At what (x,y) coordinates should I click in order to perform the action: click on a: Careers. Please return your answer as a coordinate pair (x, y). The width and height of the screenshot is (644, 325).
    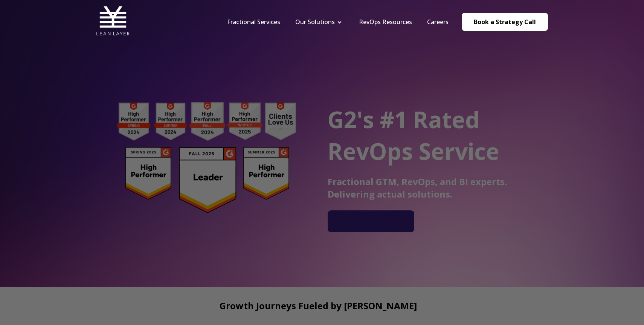
    Looking at the image, I should click on (438, 22).